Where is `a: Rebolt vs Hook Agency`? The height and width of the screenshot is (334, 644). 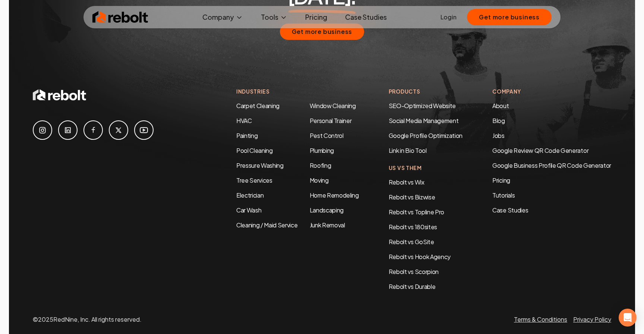
a: Rebolt vs Hook Agency is located at coordinates (420, 256).